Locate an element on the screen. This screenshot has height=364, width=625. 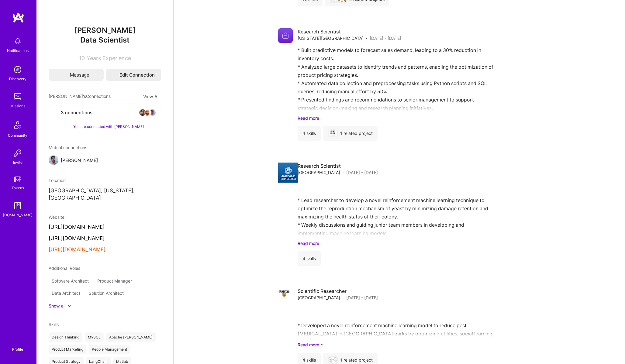
div: Location is located at coordinates (105, 180).